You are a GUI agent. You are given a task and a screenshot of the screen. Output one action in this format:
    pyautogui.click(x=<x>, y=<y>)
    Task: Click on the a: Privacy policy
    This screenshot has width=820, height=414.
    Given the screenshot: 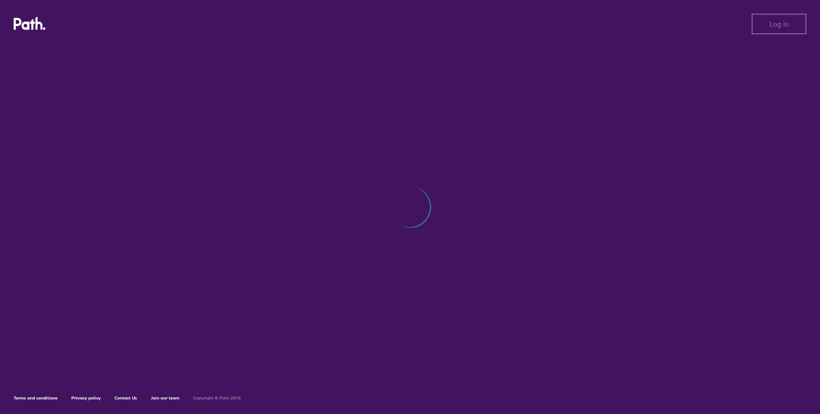 What is the action you would take?
    pyautogui.click(x=86, y=397)
    